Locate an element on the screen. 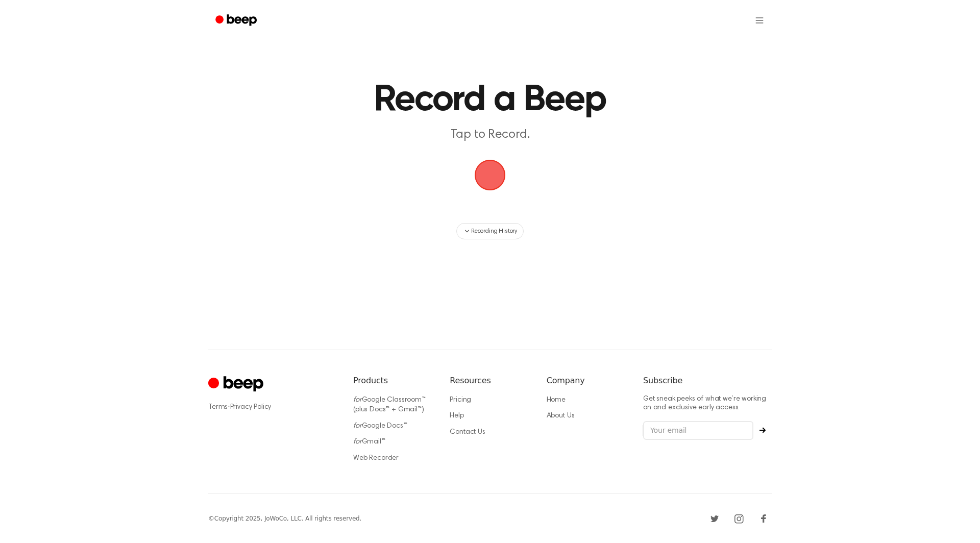 The image size is (980, 543). p: Get sneak peeks of what we’re working on and exclusive early access. is located at coordinates (707, 404).